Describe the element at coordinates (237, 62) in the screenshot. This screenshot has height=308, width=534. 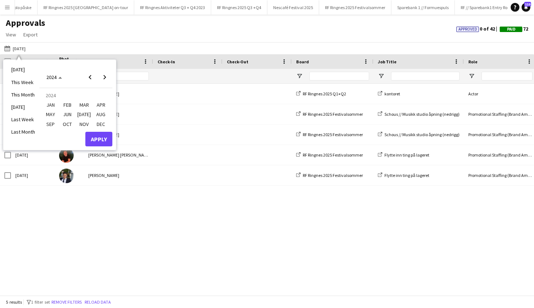
I see `span: Check-Out` at that location.